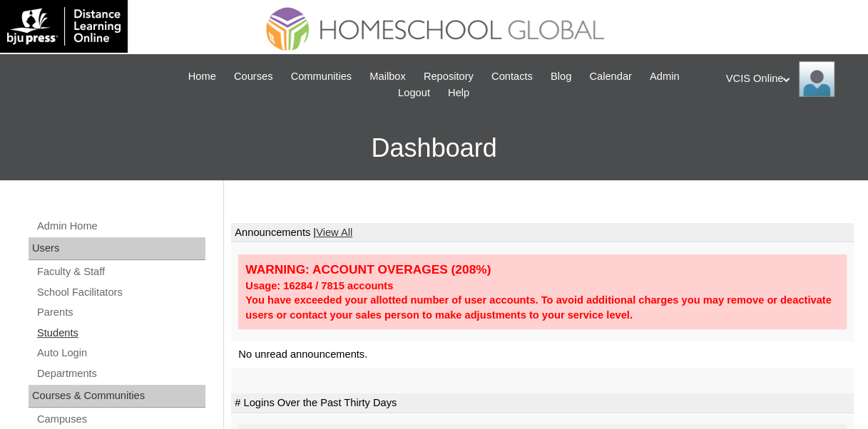  I want to click on a: Admin Home, so click(121, 226).